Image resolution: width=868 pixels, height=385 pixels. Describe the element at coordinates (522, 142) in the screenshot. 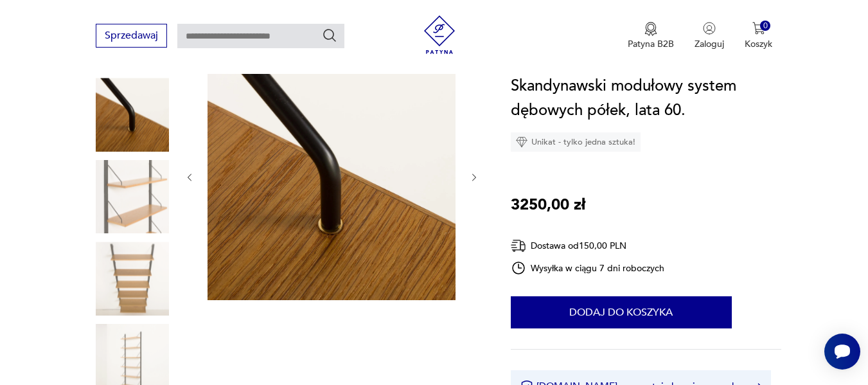

I see `img: Ikona diamentu` at that location.